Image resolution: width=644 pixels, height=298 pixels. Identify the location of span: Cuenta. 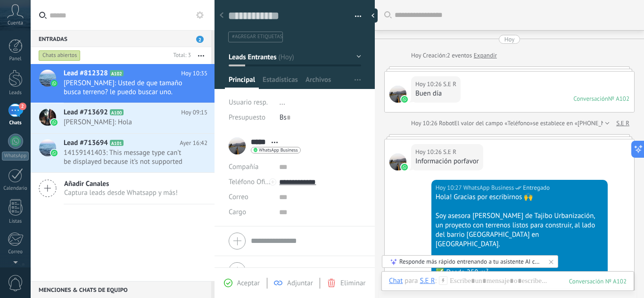
(15, 23).